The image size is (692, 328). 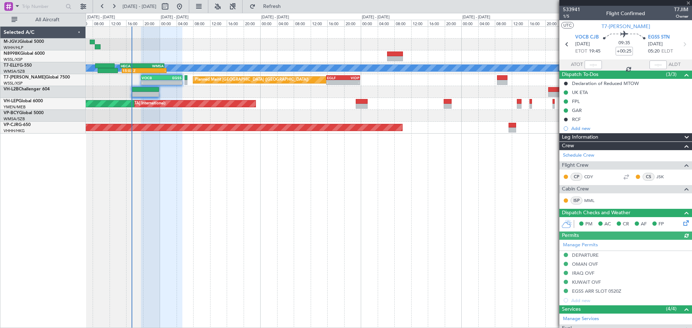 What do you see at coordinates (23, 101) in the screenshot?
I see `a: VH-LEPGlobal 6000` at bounding box center [23, 101].